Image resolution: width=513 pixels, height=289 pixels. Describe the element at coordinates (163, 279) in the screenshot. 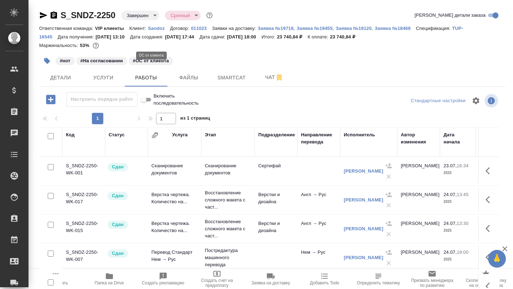

I see `button: Создать рекламацию` at that location.